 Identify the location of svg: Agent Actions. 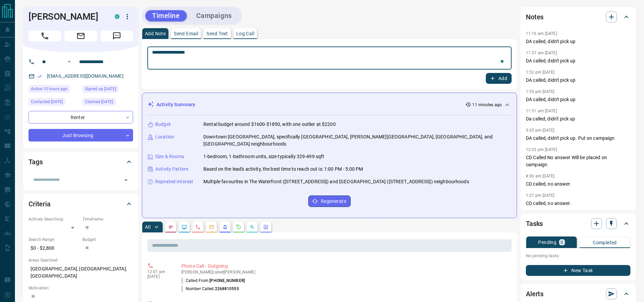
(266, 227).